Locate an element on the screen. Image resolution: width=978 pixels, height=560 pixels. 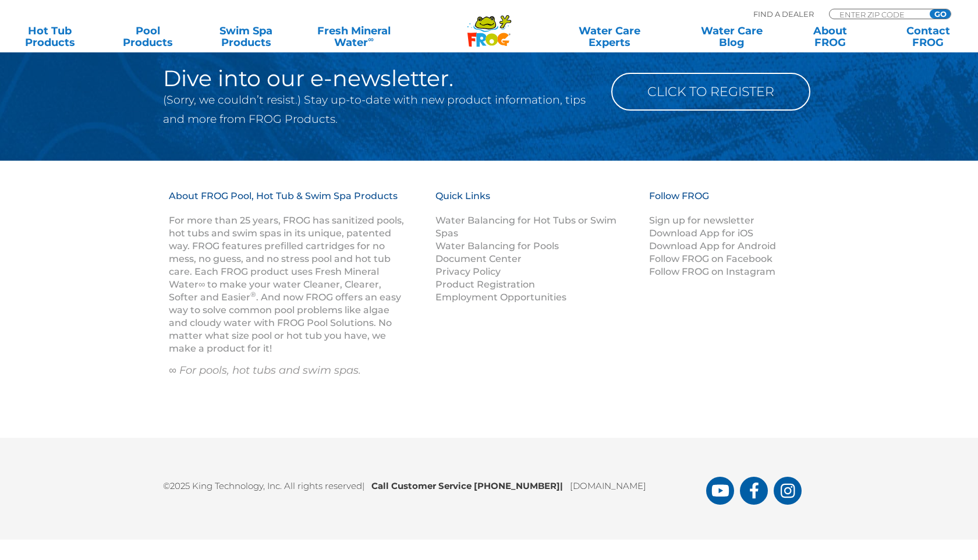
em: ∞ For pools, hot tubs and swim spas. is located at coordinates (265, 370).